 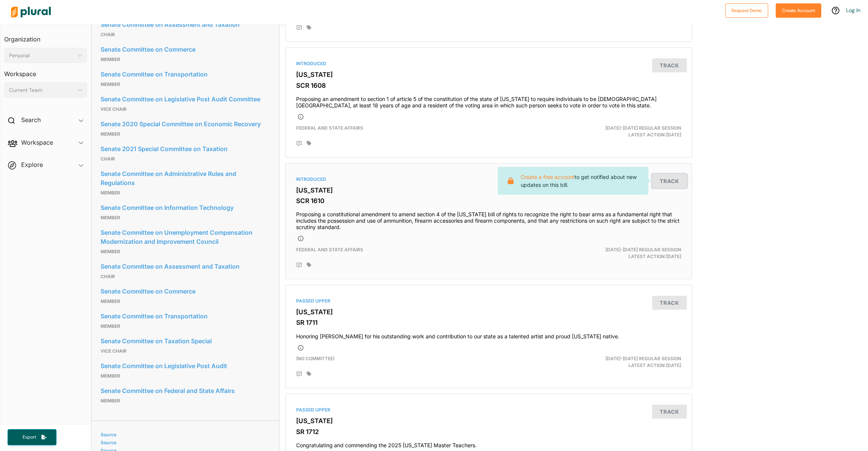 What do you see at coordinates (185, 366) in the screenshot?
I see `a: Senate Committee on Legislative Post Audit` at bounding box center [185, 366].